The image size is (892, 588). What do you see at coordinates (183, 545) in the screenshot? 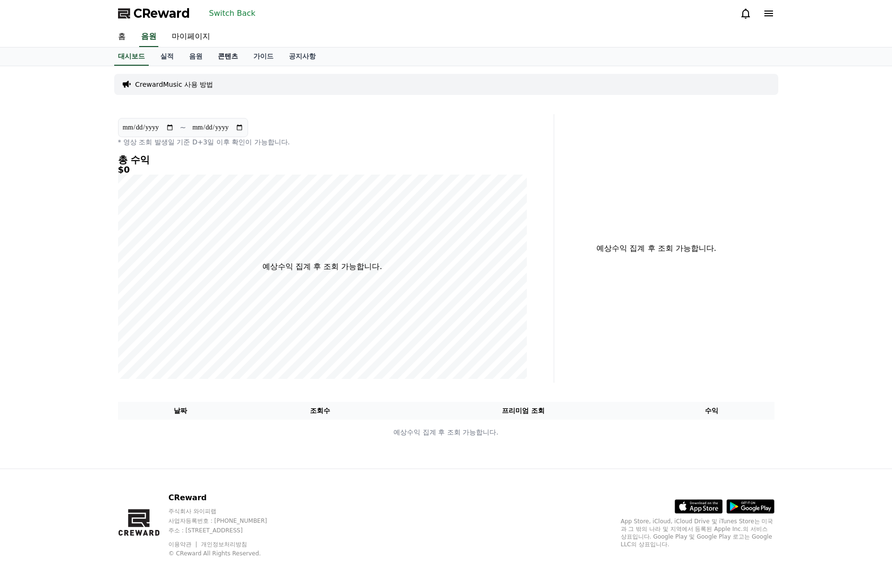
I see `a: 이용약관` at bounding box center [183, 545].